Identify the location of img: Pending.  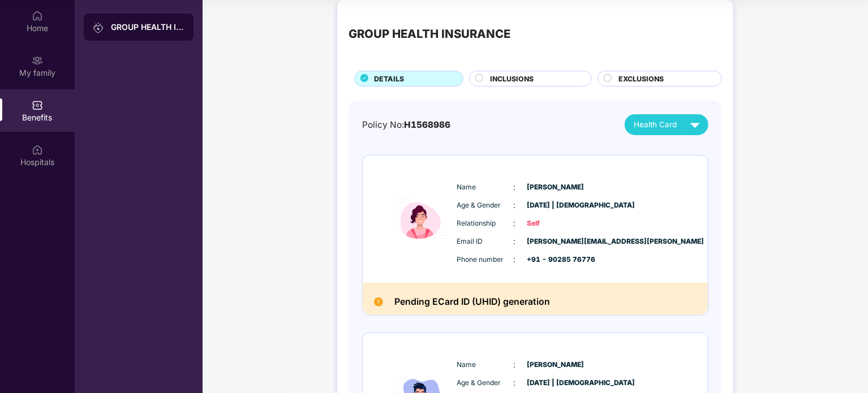
(379, 302).